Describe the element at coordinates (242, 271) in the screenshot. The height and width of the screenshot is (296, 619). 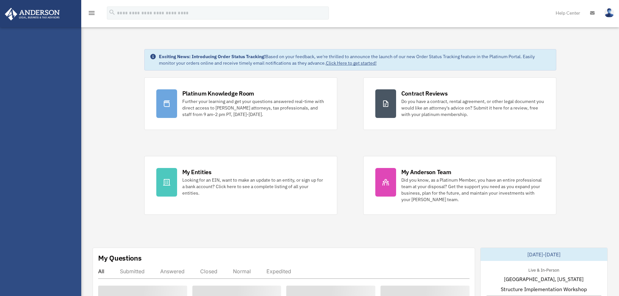
I see `div: Normal` at that location.